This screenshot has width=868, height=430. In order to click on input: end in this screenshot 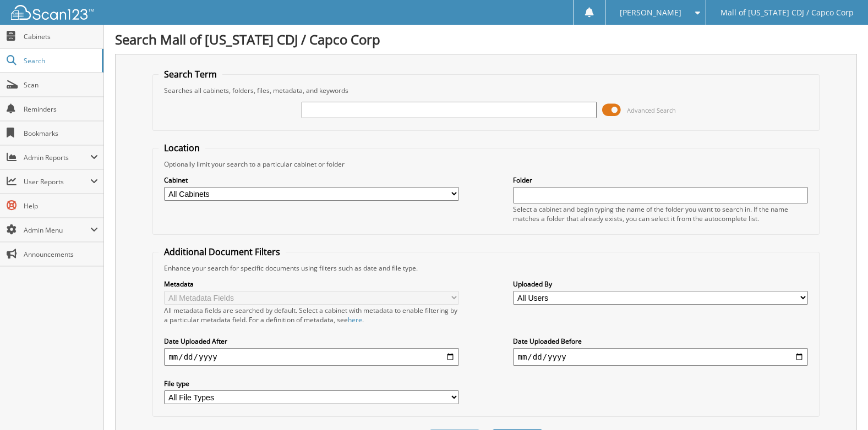, I will do `click(659, 357)`.